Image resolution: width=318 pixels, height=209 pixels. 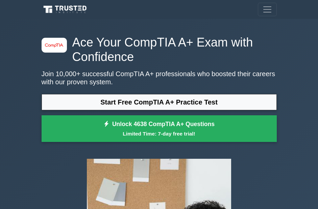 What do you see at coordinates (159, 50) in the screenshot?
I see `h1: Ace Your CompTIA A+ Exam with Confidence` at bounding box center [159, 50].